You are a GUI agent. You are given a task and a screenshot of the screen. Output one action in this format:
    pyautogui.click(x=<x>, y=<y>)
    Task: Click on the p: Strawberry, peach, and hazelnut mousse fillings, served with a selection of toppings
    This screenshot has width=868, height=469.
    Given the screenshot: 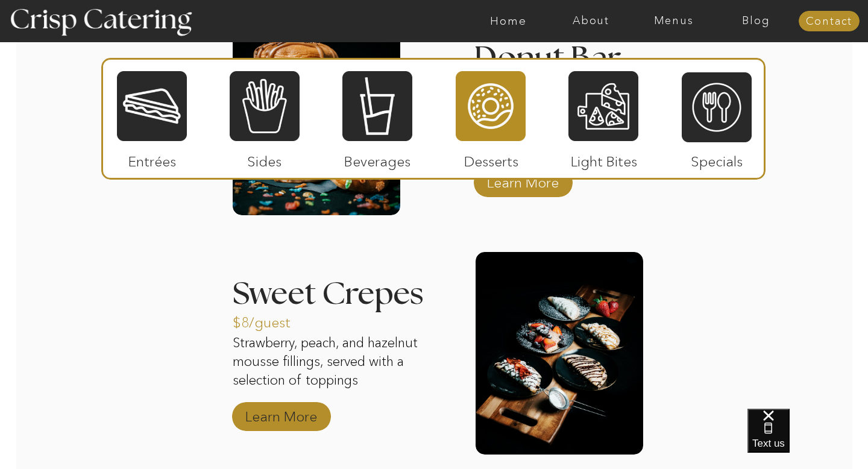 What is the action you would take?
    pyautogui.click(x=332, y=363)
    